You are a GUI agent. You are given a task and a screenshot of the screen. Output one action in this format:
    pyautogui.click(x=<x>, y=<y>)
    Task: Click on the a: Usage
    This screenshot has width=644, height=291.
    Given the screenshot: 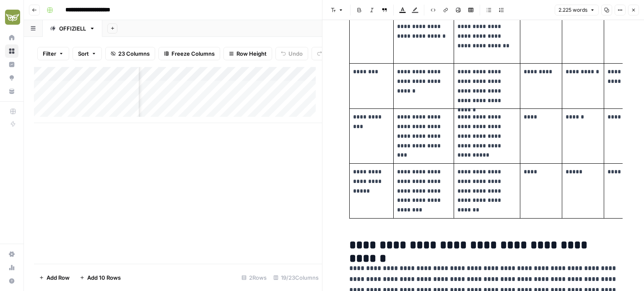 What is the action you would take?
    pyautogui.click(x=12, y=268)
    